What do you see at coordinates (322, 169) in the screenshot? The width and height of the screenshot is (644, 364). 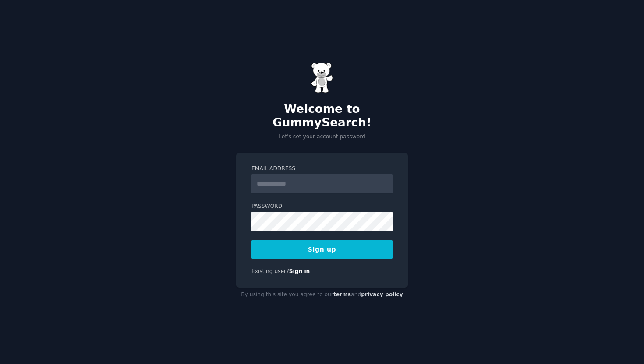 I see `label: Email Address` at bounding box center [322, 169].